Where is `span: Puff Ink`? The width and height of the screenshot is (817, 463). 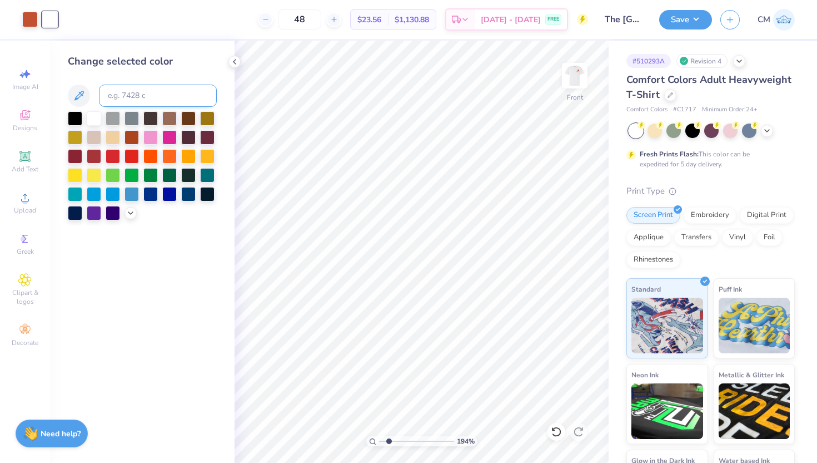
span: Puff Ink is located at coordinates (731, 289).